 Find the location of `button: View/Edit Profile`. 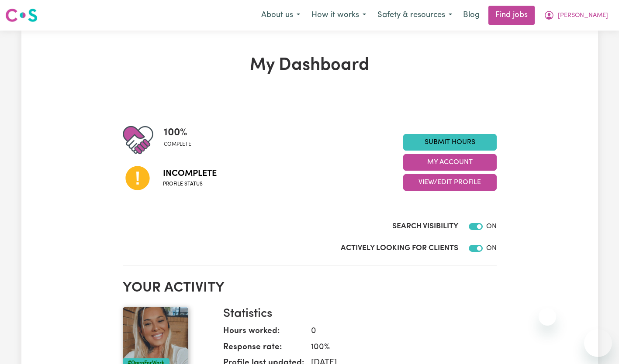

button: View/Edit Profile is located at coordinates (450, 182).